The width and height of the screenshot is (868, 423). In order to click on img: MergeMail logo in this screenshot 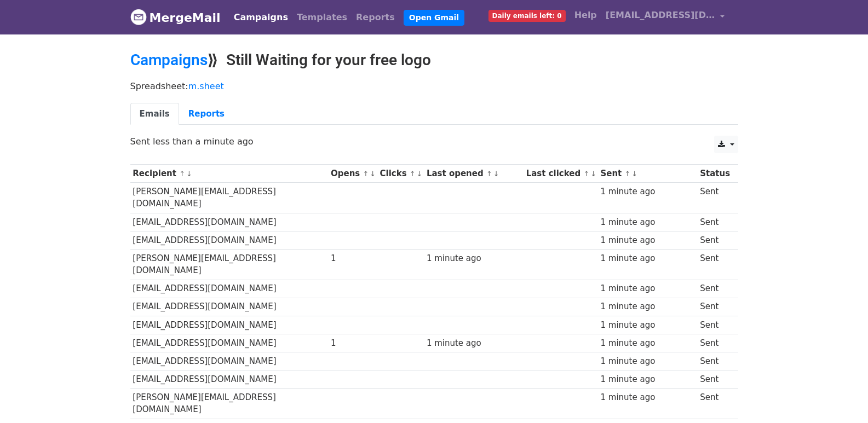, I will do `click(139, 17)`.